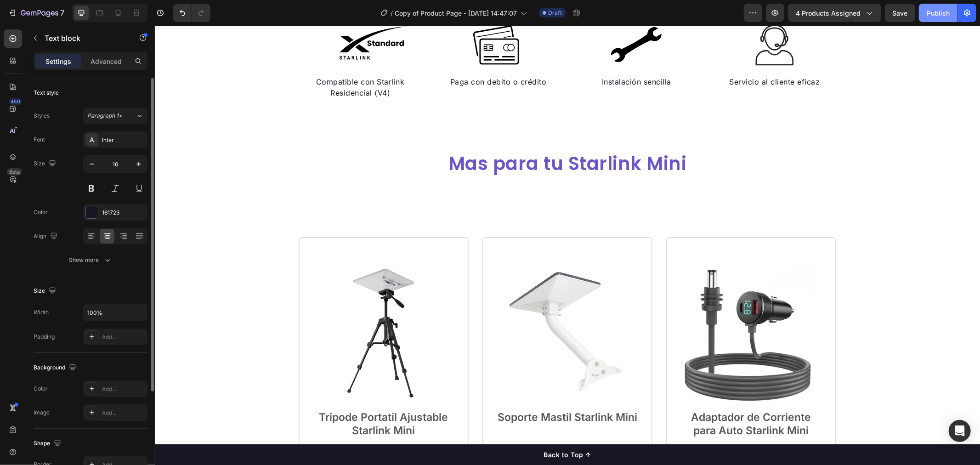 This screenshot has height=465, width=980. I want to click on div: Back to Top ↑, so click(413, 429).